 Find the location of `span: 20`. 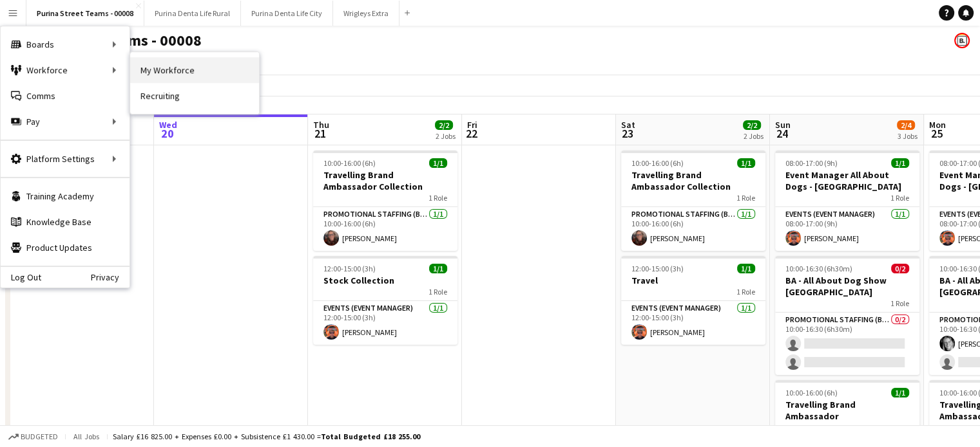

span: 20 is located at coordinates (167, 133).